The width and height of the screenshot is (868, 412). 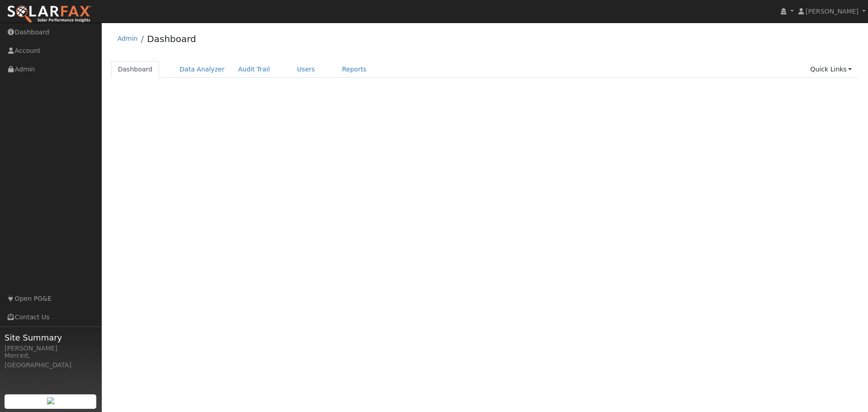 What do you see at coordinates (831, 69) in the screenshot?
I see `a: Quick Links` at bounding box center [831, 69].